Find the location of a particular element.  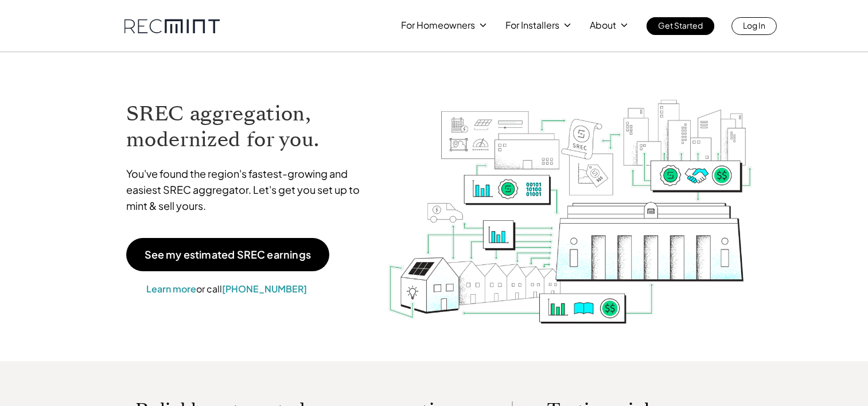

p: Log In is located at coordinates (754, 25).